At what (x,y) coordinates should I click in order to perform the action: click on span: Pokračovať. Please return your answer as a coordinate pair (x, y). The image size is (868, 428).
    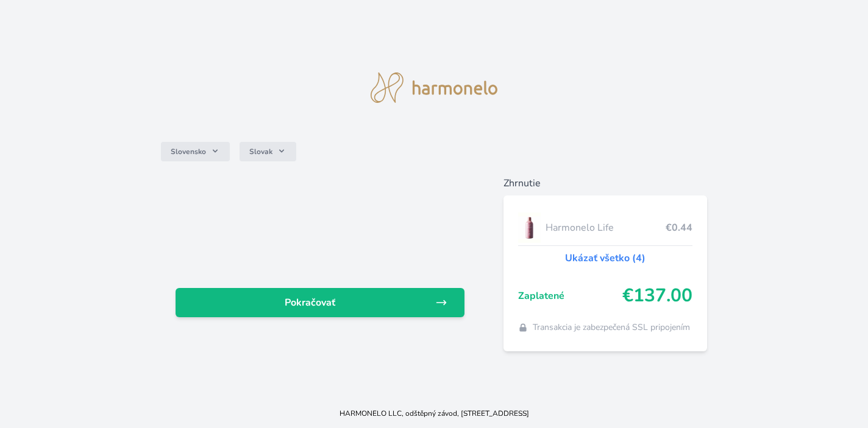
    Looking at the image, I should click on (310, 303).